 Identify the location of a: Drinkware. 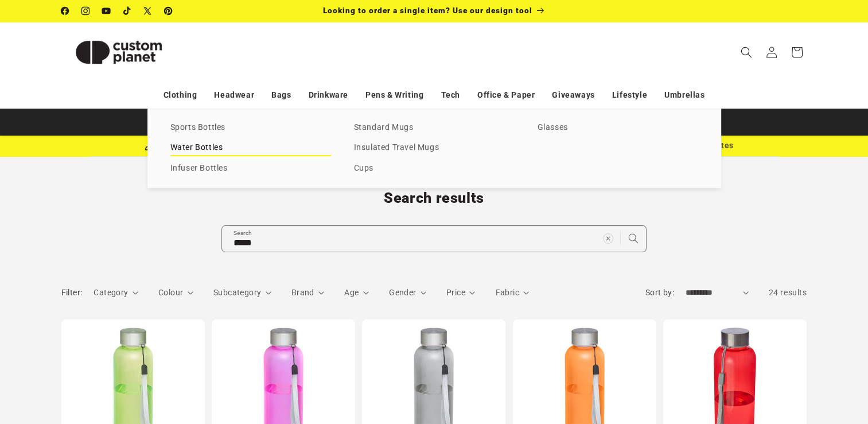
(328, 95).